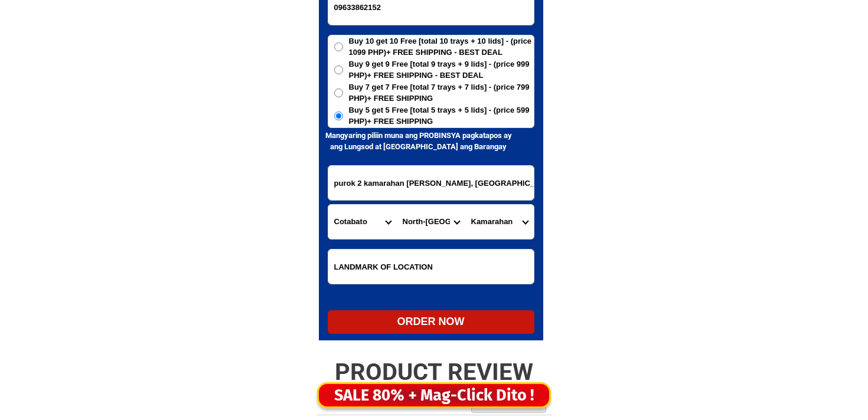  Describe the element at coordinates (441, 116) in the screenshot. I see `span: Buy 5 get 5 Free [total 5 trays + 5 lids] - (price 599 PHP)+ FREE SHIPPING` at that location.